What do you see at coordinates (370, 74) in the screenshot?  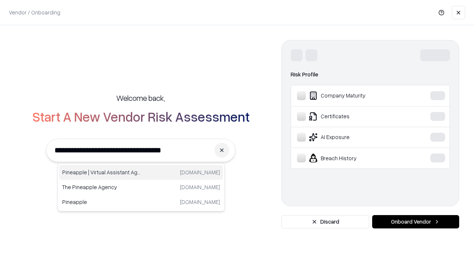 I see `div: Risk Profile` at bounding box center [370, 74].